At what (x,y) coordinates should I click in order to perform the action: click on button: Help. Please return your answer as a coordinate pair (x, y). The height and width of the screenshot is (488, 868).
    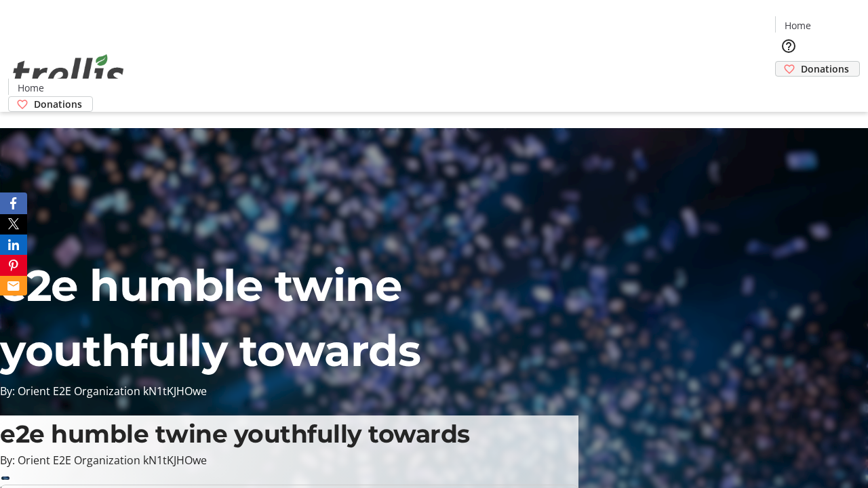
    Looking at the image, I should click on (789, 47).